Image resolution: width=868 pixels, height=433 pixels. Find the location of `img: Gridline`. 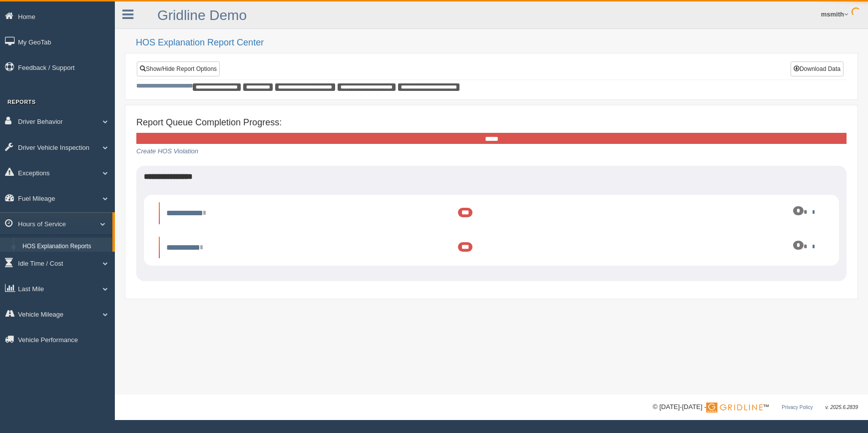

img: Gridline is located at coordinates (734, 407).